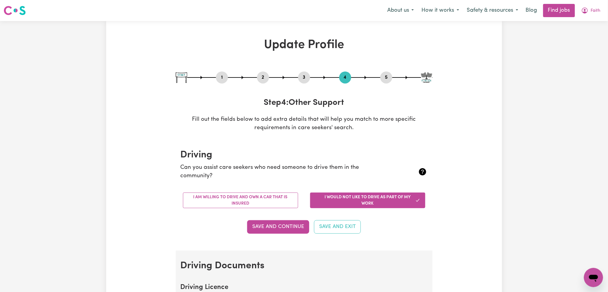  Describe the element at coordinates (304, 45) in the screenshot. I see `h1: Update Profile` at that location.